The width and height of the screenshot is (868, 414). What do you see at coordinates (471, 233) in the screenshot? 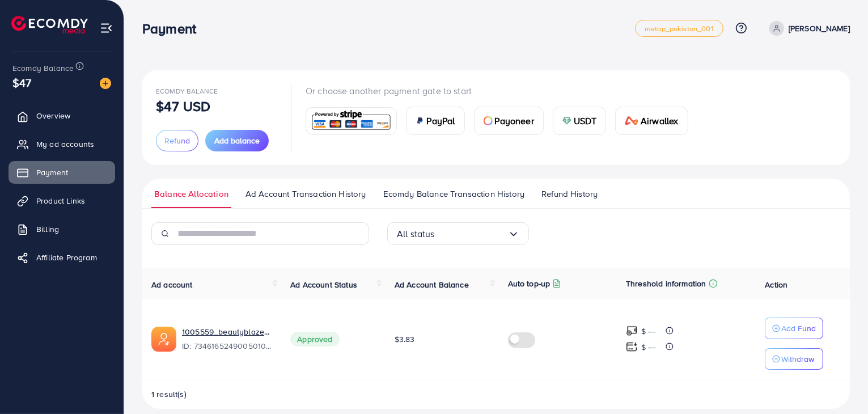
I see `input: Search for option` at bounding box center [471, 233].